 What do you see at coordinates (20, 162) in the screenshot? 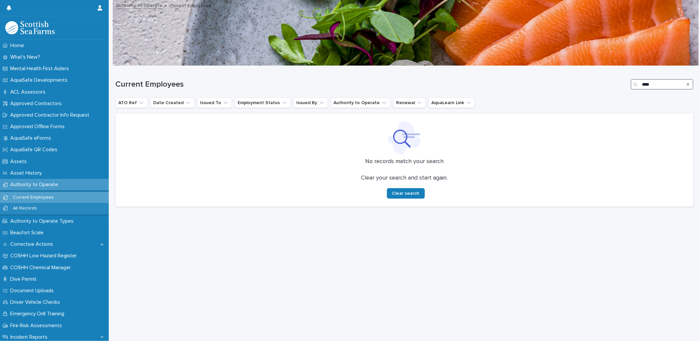
I see `p: Assets` at bounding box center [20, 162].